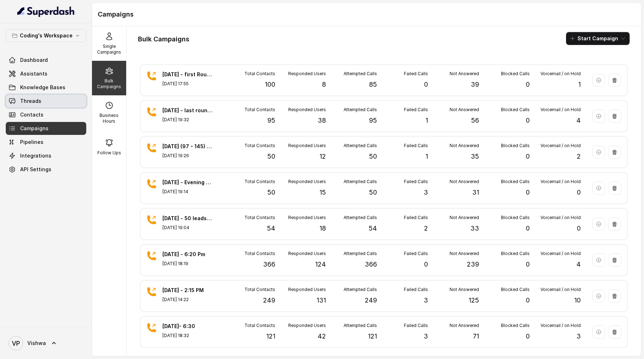  What do you see at coordinates (46, 343) in the screenshot?
I see `a: Vishwa` at bounding box center [46, 343].